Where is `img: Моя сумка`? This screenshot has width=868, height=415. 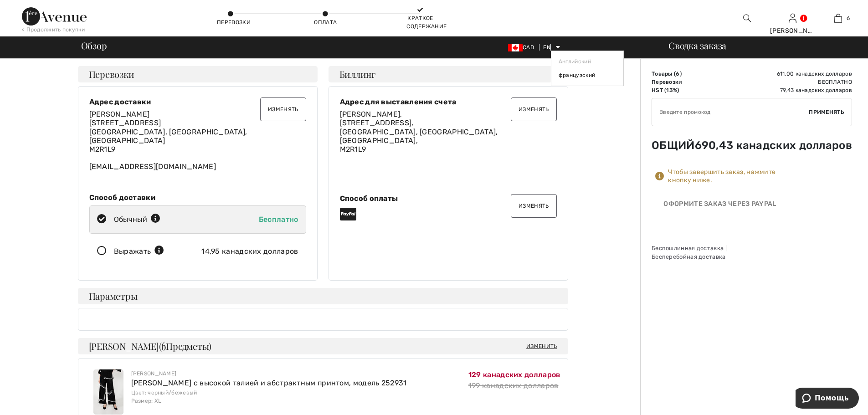 img: Моя сумка is located at coordinates (838, 18).